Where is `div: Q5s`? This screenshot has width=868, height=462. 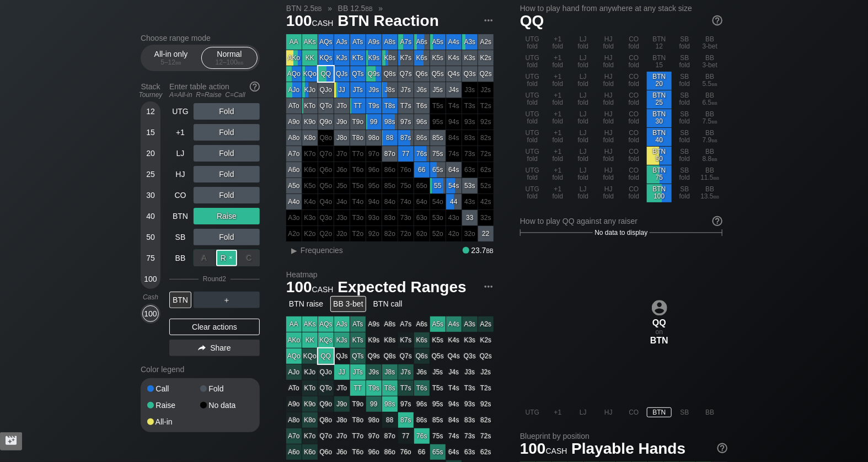 div: Q5s is located at coordinates (438, 73).